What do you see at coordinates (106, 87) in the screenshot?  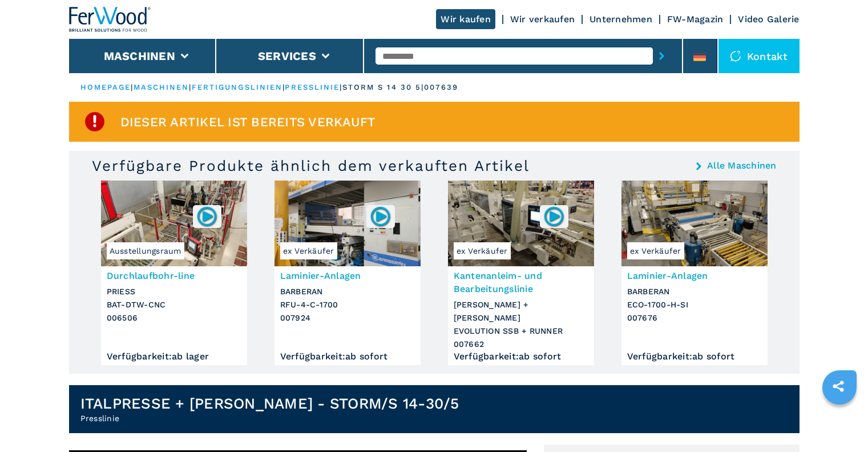 I see `a: HOMEPAGE` at bounding box center [106, 87].